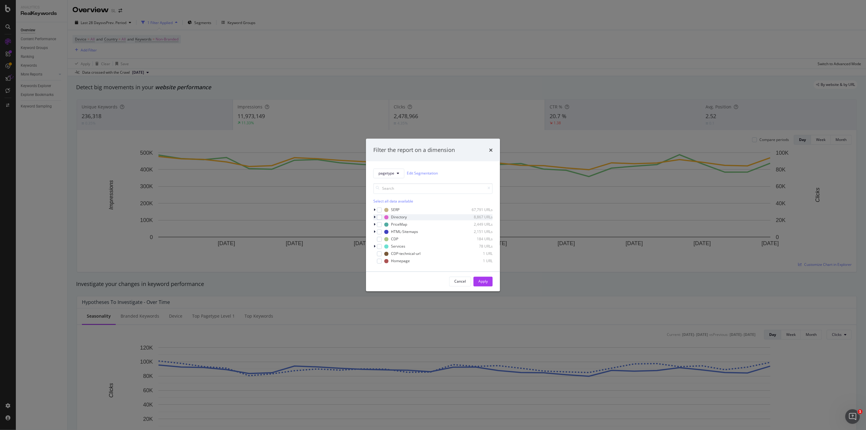 This screenshot has height=430, width=866. Describe the element at coordinates (860, 412) in the screenshot. I see `span: 1` at that location.